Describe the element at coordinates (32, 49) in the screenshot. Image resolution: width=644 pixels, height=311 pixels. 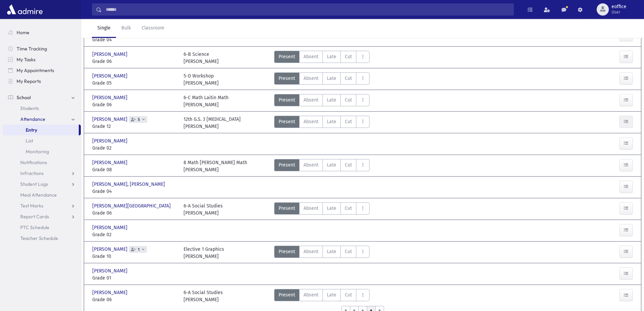
I see `span: Time Tracking` at that location.